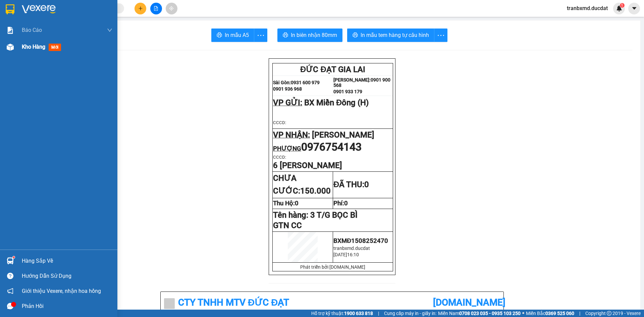 The image size is (644, 317). Describe the element at coordinates (286, 203) in the screenshot. I see `strong: Thu Hộ:` at that location.